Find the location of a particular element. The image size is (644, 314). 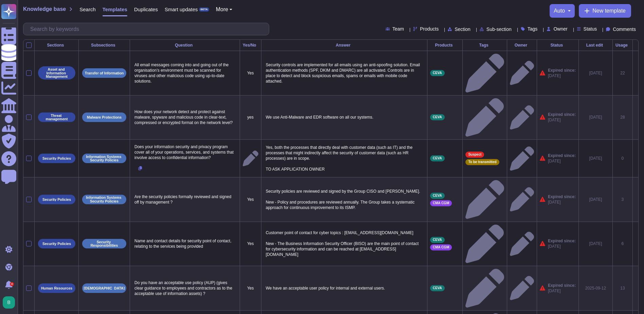

p: Threat management is located at coordinates (57, 117).